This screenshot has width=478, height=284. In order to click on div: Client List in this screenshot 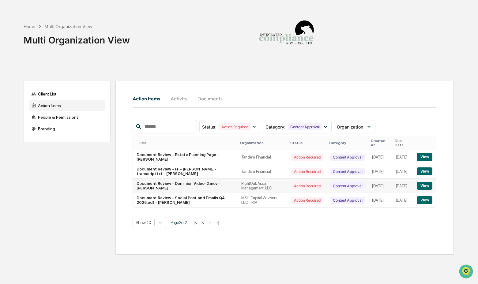, I will do `click(67, 94)`.